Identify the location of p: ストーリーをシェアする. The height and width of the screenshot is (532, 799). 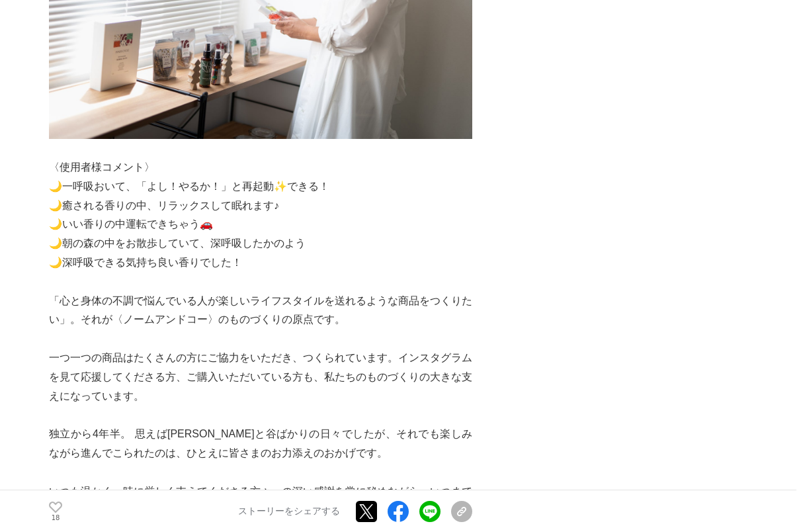
(289, 511).